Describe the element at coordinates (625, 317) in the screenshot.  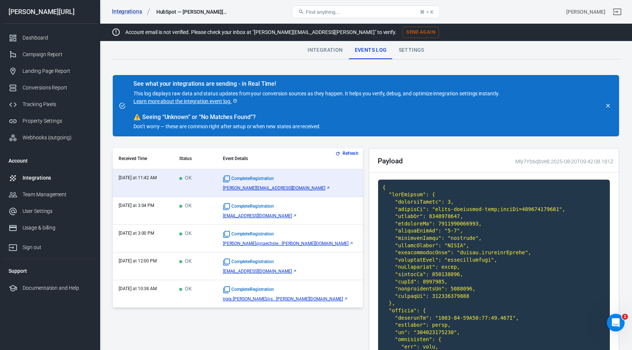
I see `span: 1` at that location.